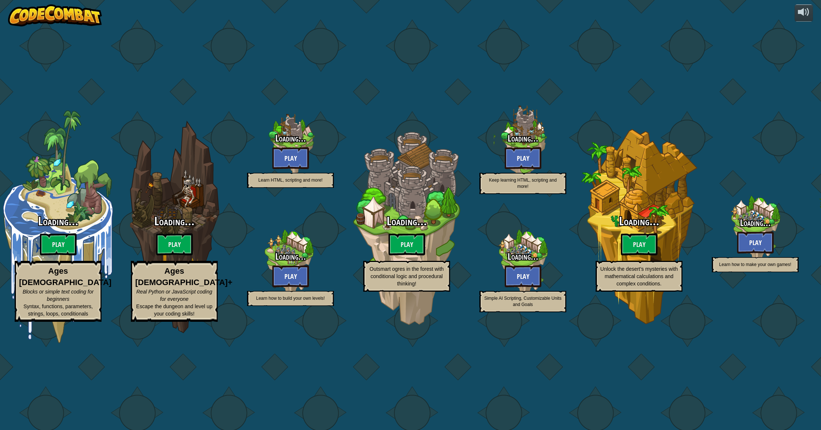 This screenshot has width=821, height=430. I want to click on span: Learn HTML, scripting and more!, so click(290, 180).